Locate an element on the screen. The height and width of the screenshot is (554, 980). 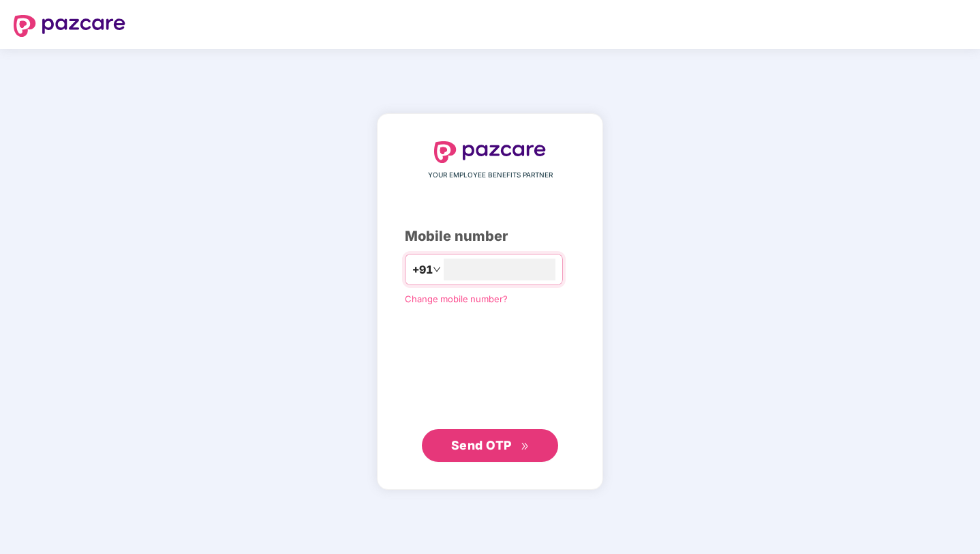
span: YOUR EMPLOYEE BENEFITS PARTNER is located at coordinates (490, 175).